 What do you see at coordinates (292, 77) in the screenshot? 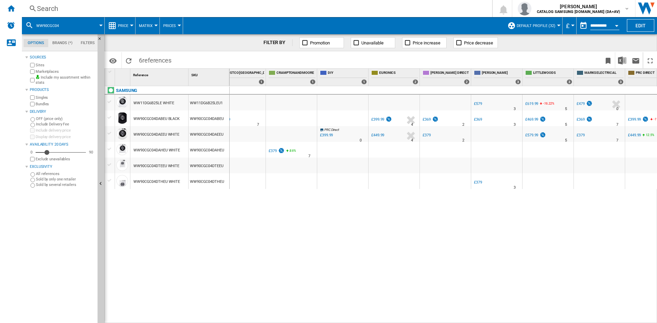
I see `div: CRAMPTONANDMOORE 1 offers sold by CRAMPTONANDMOORE` at bounding box center [292, 77].